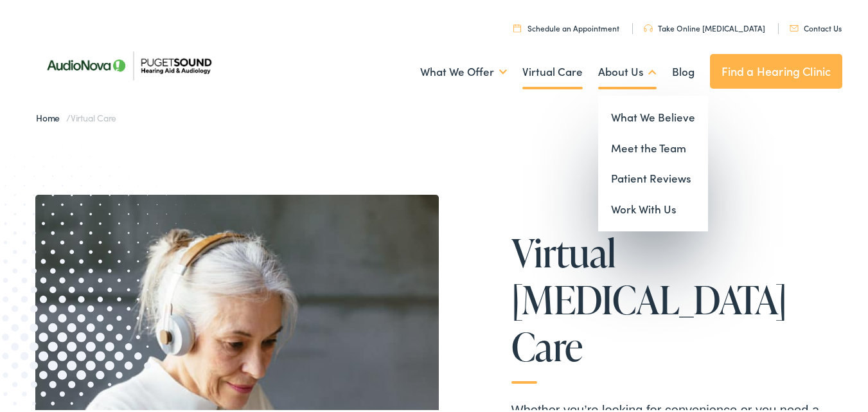 Image resolution: width=868 pixels, height=412 pixels. I want to click on a: About Us, so click(628, 70).